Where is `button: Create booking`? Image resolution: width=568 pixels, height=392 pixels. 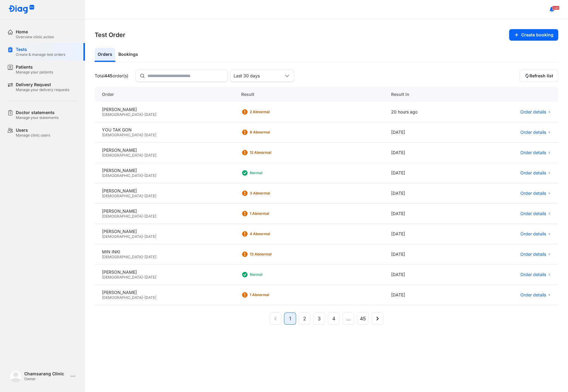
button: Create booking is located at coordinates (534, 35).